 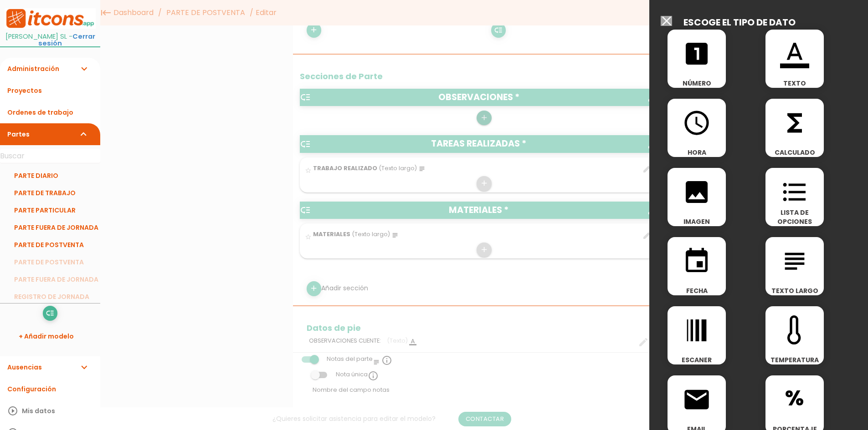 I want to click on h2: ESCOGE EL TIPO DE DATO, so click(x=740, y=23).